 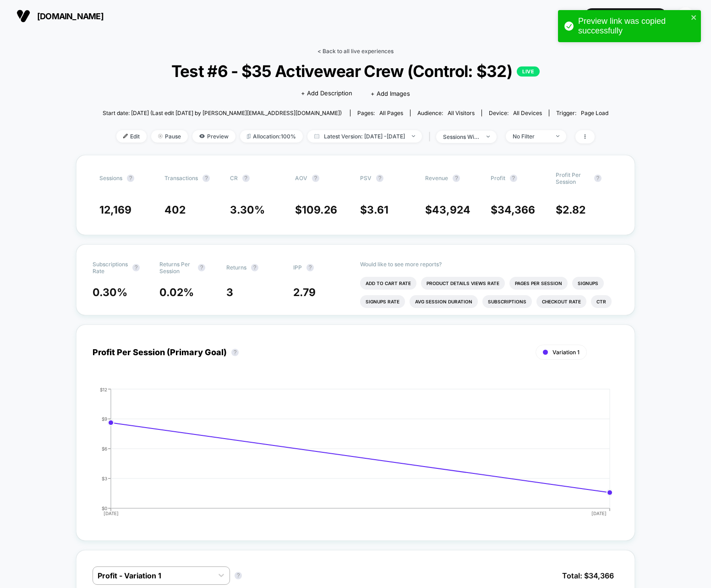 I want to click on li: Product Details Views Rate, so click(x=463, y=283).